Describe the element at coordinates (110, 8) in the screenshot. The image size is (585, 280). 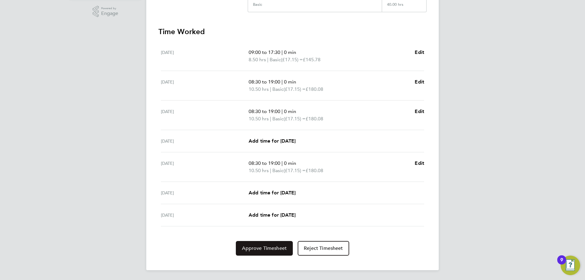
I see `span: Powered by` at that location.